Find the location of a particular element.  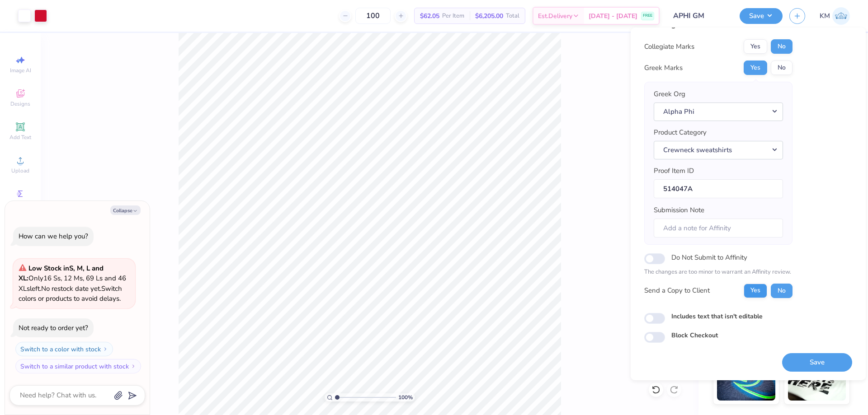

span: Only 16 Ss, 12 Ms, 69 Ls and 46 XLs left. Switch colors or products to avoid delays. is located at coordinates (72, 284).